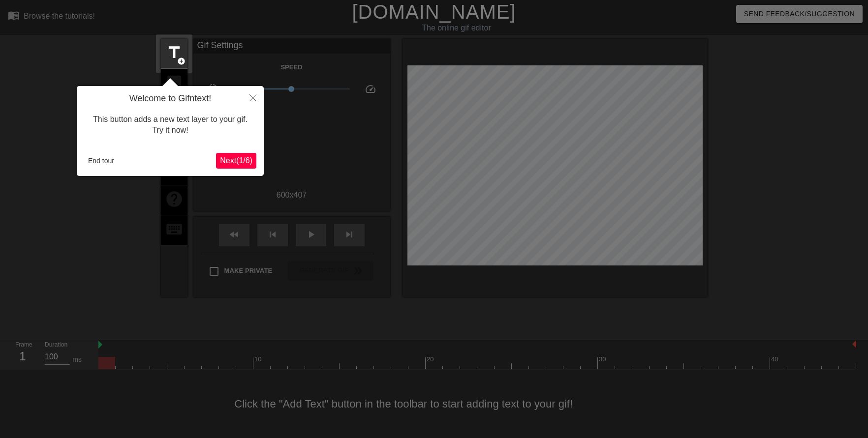 This screenshot has width=868, height=438. I want to click on div: This button adds a new text layer to your gif. Try it now!, so click(170, 125).